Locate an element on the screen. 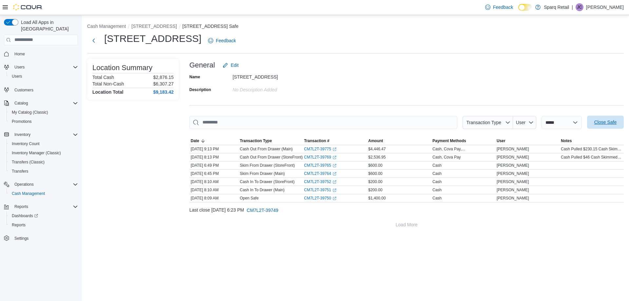 The image size is (629, 301). a: Inventory Manager (Classic) is located at coordinates (36, 153).